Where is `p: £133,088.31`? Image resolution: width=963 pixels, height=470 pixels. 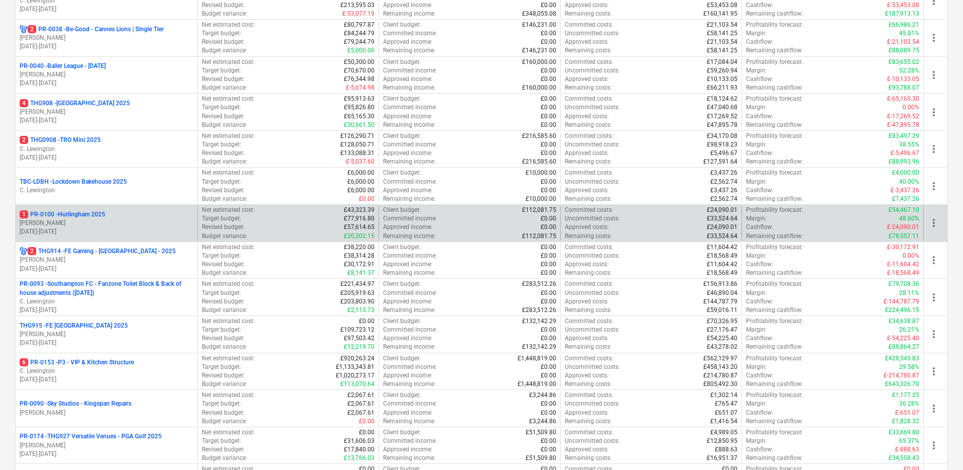 p: £133,088.31 is located at coordinates (357, 153).